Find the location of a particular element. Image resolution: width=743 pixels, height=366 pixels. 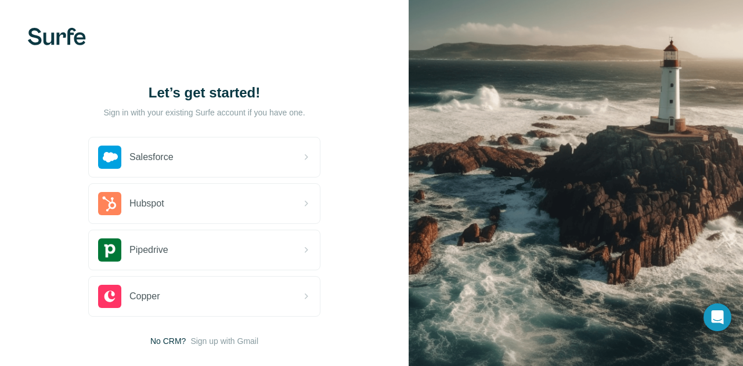

img: pipedrive's logo is located at coordinates (110, 250).